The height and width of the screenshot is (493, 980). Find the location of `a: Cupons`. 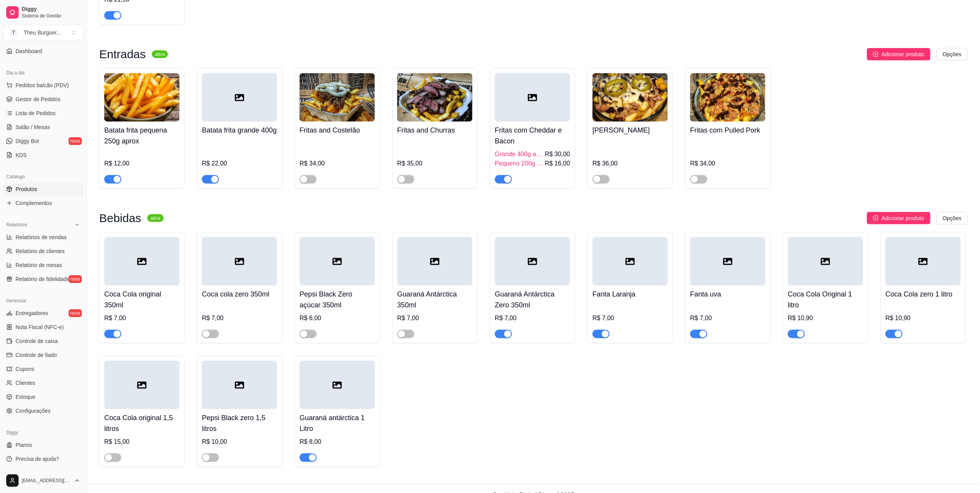

a: Cupons is located at coordinates (43, 369).